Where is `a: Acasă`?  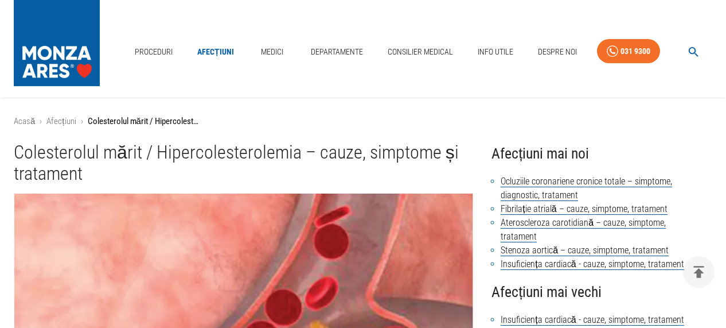 a: Acasă is located at coordinates (24, 121).